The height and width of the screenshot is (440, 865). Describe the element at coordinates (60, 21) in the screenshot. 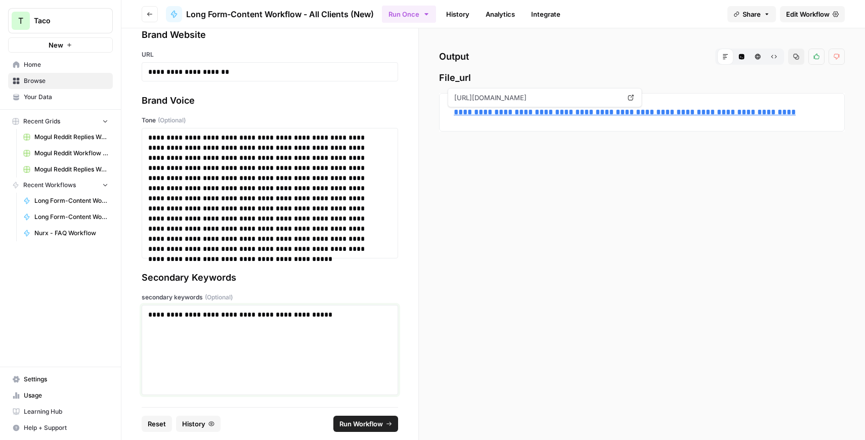

I see `button: Workspace: Taco` at that location.